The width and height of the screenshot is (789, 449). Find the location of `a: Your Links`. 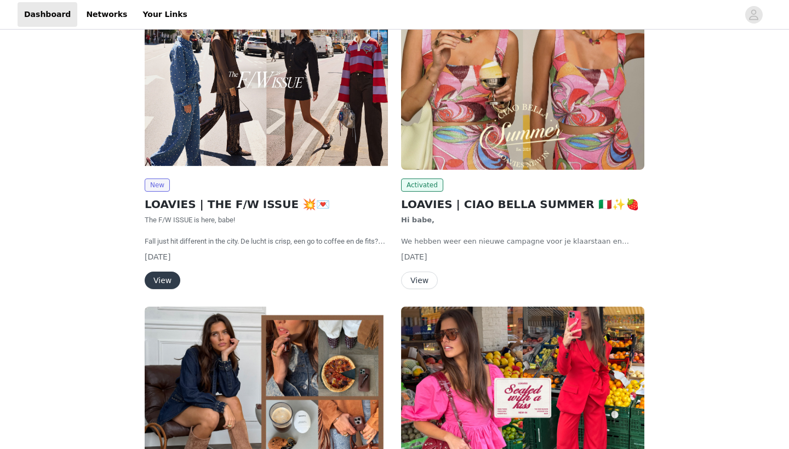

a: Your Links is located at coordinates (165, 14).